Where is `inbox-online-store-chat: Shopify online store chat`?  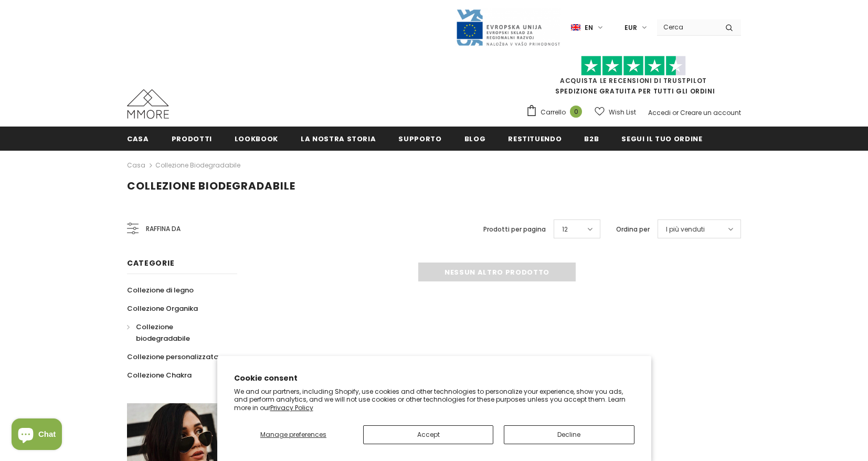 inbox-online-store-chat: Shopify online store chat is located at coordinates (37, 435).